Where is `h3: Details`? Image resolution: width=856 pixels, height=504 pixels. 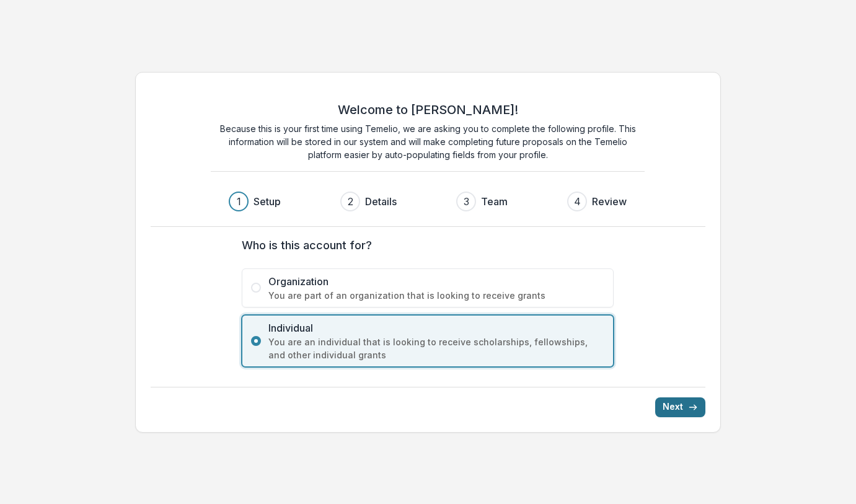 h3: Details is located at coordinates (381, 201).